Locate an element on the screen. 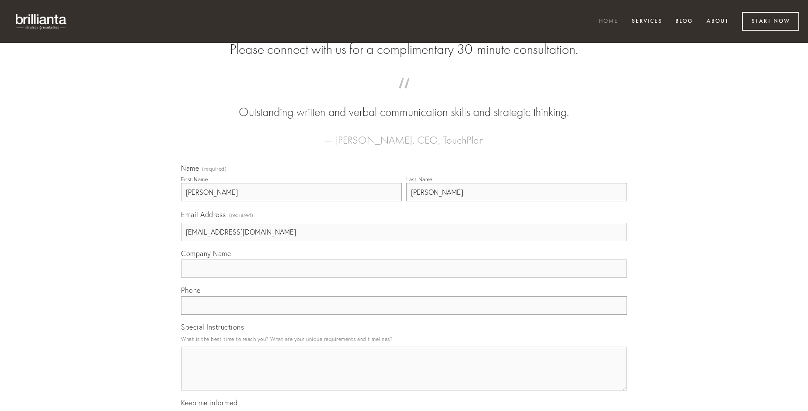  img: brillianta - research, strategy, marketing is located at coordinates (42, 21).